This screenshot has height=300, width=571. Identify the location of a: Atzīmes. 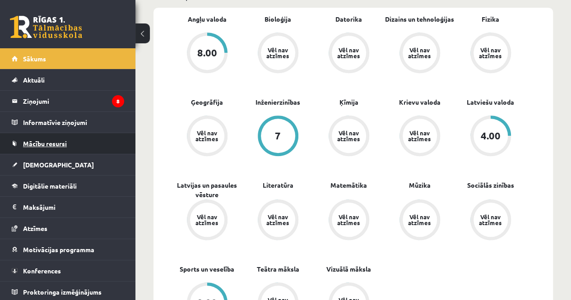
(68, 228).